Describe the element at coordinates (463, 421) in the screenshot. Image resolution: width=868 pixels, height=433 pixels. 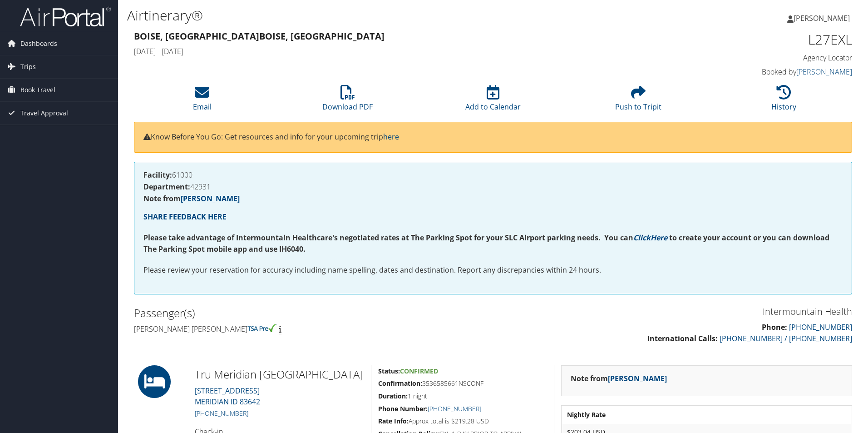
I see `h5: Approx total is $219.28 USD` at that location.